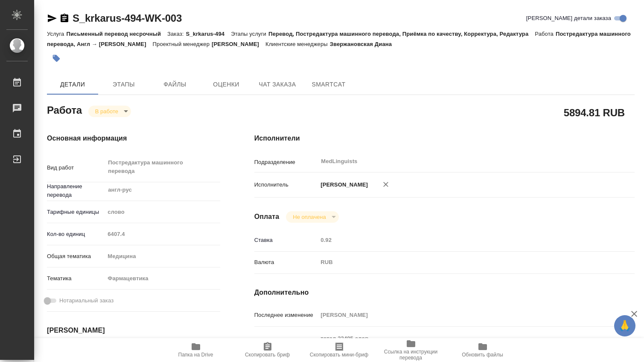 This screenshot has height=362, width=644. Describe the element at coordinates (364, 44) in the screenshot. I see `p: Звержановская Диана` at that location.